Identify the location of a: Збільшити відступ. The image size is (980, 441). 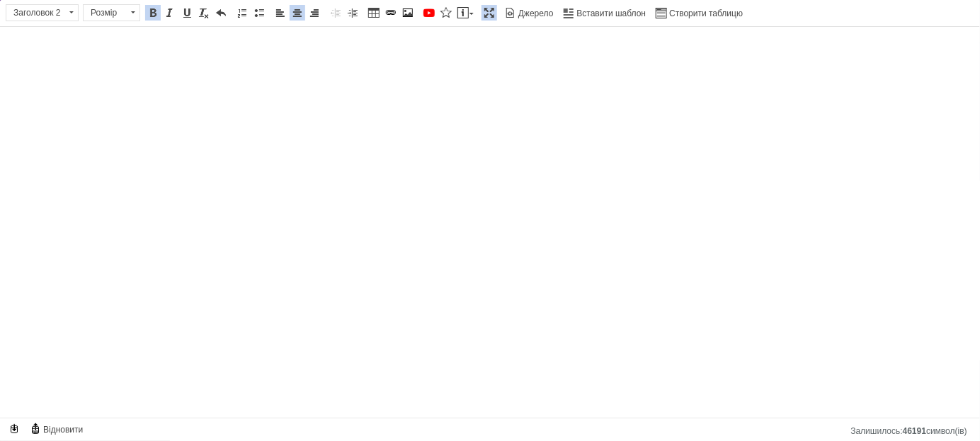
(353, 12).